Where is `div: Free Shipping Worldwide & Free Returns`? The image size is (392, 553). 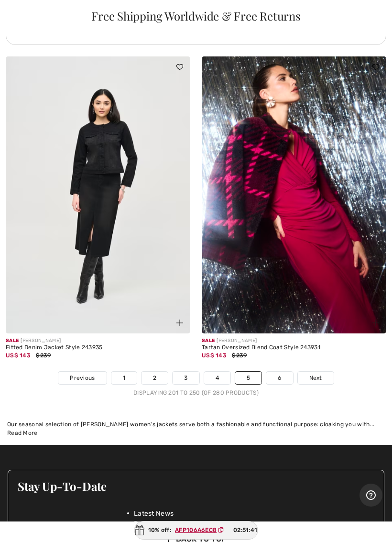 div: Free Shipping Worldwide & Free Returns is located at coordinates (196, 16).